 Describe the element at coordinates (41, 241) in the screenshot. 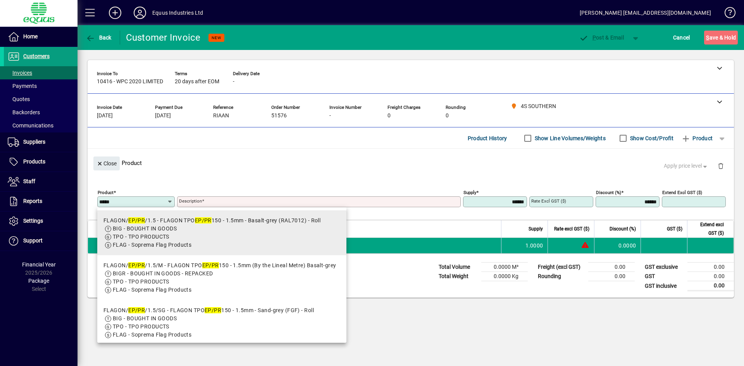

I see `a: Support` at that location.